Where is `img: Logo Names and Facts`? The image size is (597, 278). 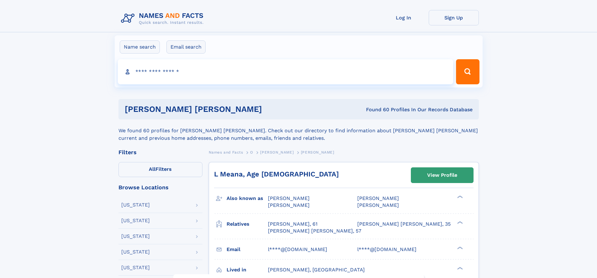
img: Logo Names and Facts is located at coordinates (164, 19).